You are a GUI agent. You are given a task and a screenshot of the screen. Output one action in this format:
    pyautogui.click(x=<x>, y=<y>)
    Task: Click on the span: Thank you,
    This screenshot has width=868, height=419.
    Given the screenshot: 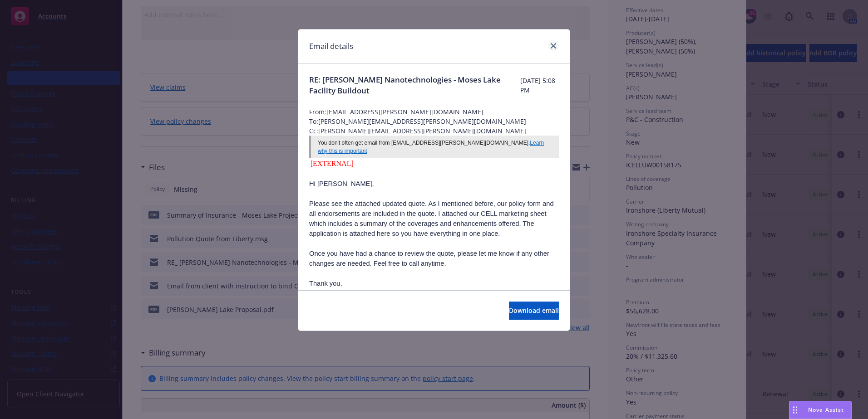 What is the action you would take?
    pyautogui.click(x=326, y=284)
    